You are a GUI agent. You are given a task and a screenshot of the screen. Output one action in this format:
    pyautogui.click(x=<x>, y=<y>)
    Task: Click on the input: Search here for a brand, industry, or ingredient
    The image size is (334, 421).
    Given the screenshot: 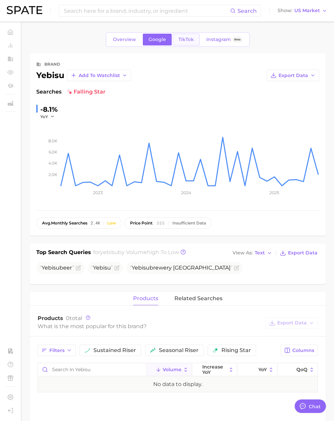 What is the action you would take?
    pyautogui.click(x=147, y=11)
    